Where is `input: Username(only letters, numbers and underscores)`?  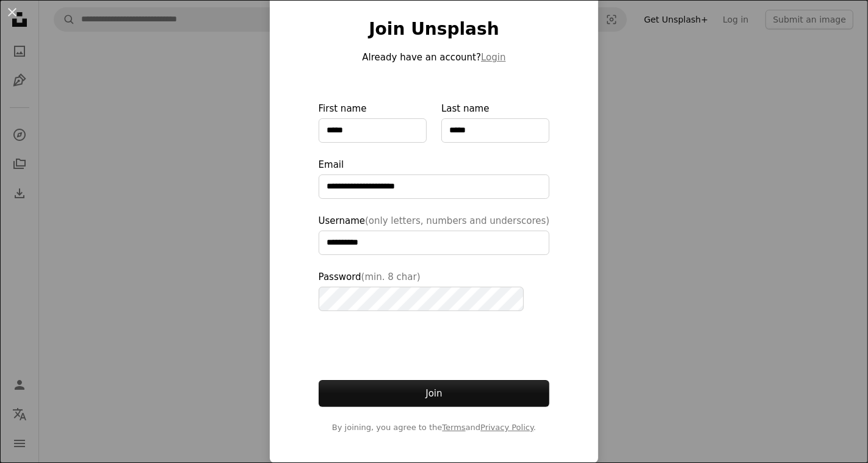
input: Username(only letters, numbers and underscores) is located at coordinates (434, 243).